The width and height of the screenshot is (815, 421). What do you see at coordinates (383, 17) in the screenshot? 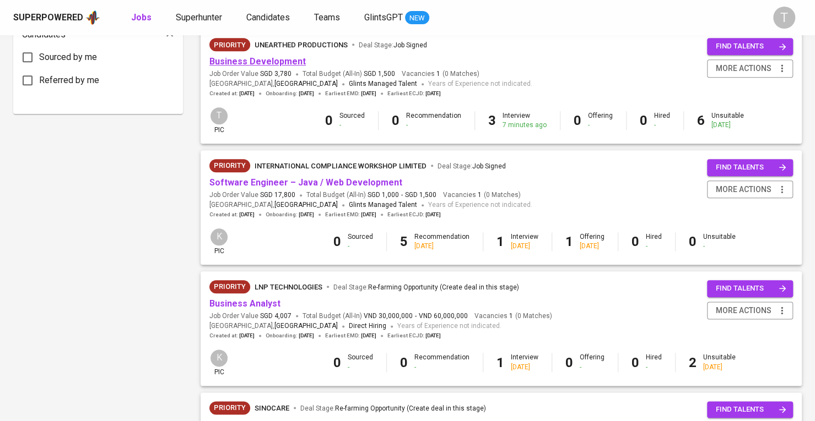
I see `span: GlintsGPT` at bounding box center [383, 17].